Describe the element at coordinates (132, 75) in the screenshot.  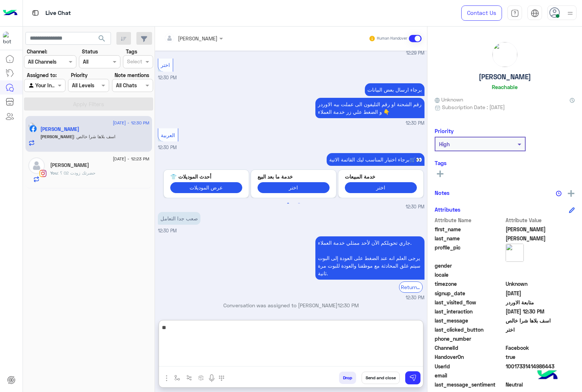
I see `label: Note mentions` at that location.